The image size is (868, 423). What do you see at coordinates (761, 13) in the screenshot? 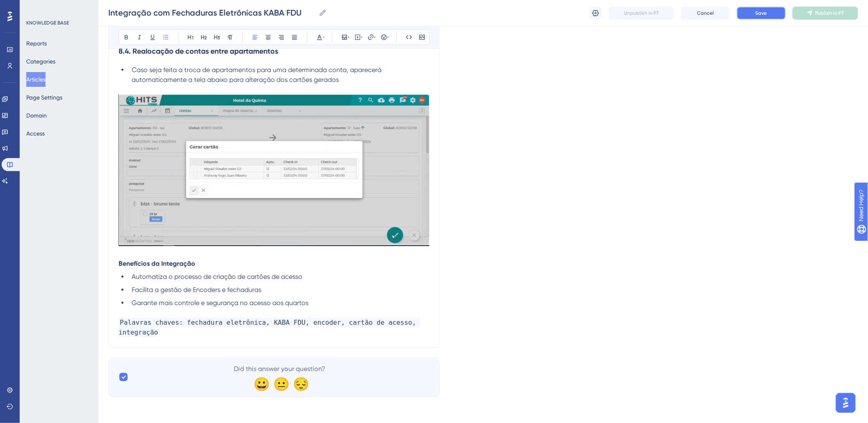
I see `span: Save` at bounding box center [761, 13].